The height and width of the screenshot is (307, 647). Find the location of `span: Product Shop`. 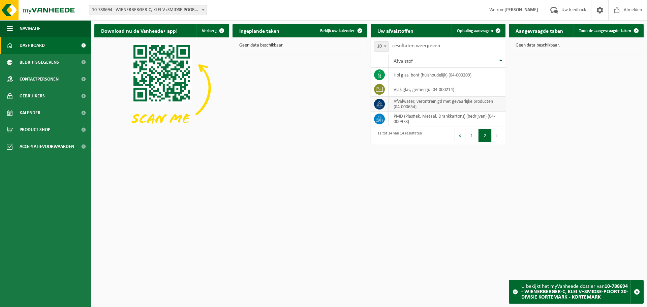

span: Product Shop is located at coordinates (35, 130).